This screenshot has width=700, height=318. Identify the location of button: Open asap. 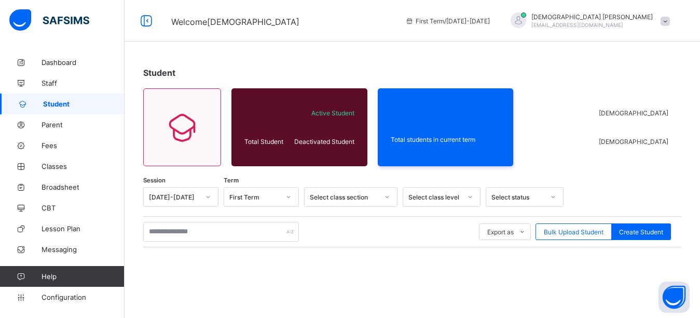
(674, 297).